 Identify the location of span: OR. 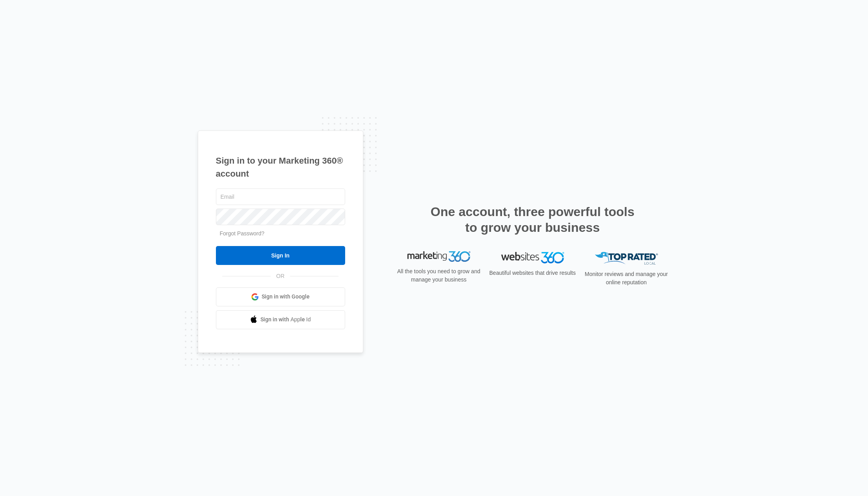
(280, 276).